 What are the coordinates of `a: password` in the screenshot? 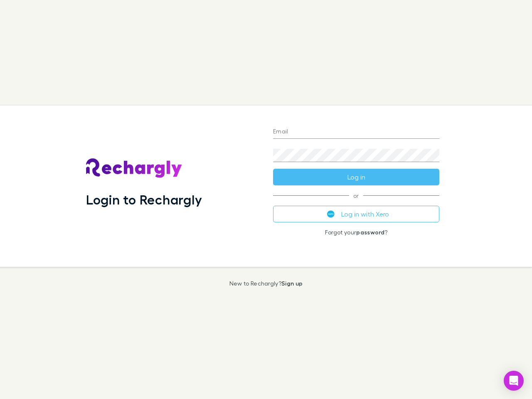 It's located at (370, 232).